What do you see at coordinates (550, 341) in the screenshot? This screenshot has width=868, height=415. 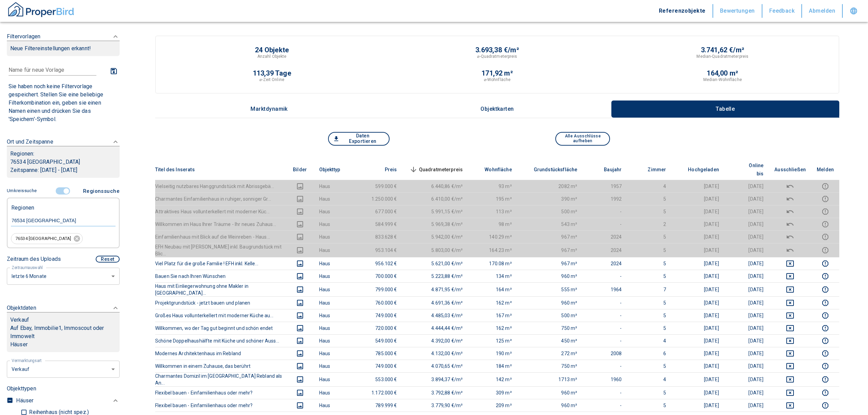 I see `td: 450 m²` at bounding box center [550, 341].